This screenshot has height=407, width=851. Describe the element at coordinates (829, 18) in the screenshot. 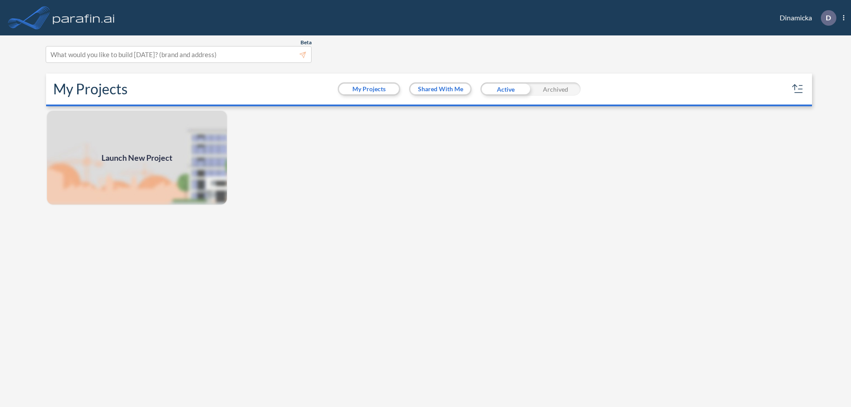

I see `p: D` at that location.